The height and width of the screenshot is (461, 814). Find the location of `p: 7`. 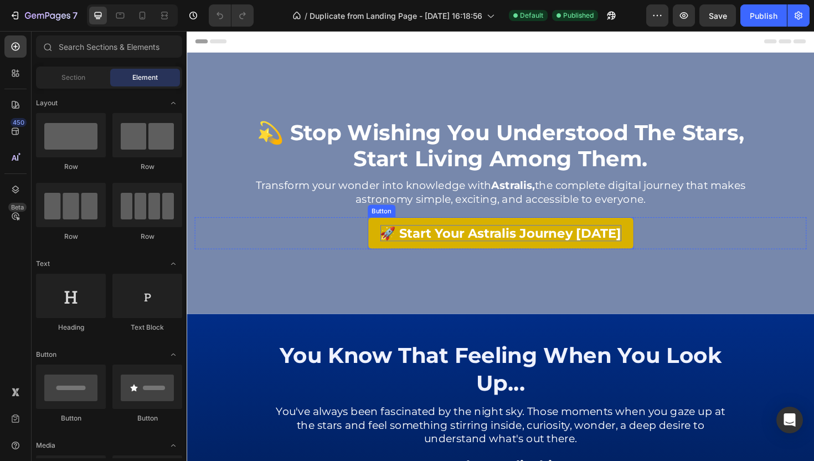

p: 7 is located at coordinates (75, 16).